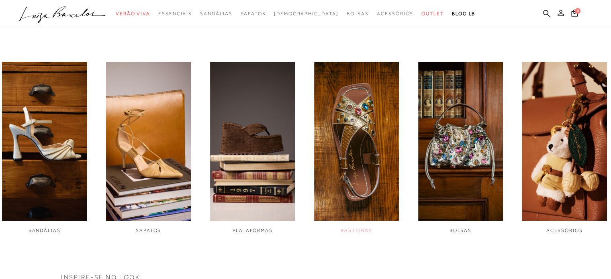 The height and width of the screenshot is (279, 611). What do you see at coordinates (461, 148) in the screenshot?
I see `a: imagem do link BOLSAS` at bounding box center [461, 148].